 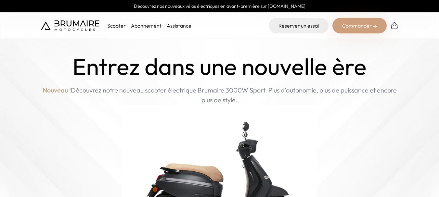 I want to click on p: Découvrez notre nouveau scooter électrique Brumaire 3000W Sport. Plus d'autonomie, plus de puissa..., so click(x=219, y=95).